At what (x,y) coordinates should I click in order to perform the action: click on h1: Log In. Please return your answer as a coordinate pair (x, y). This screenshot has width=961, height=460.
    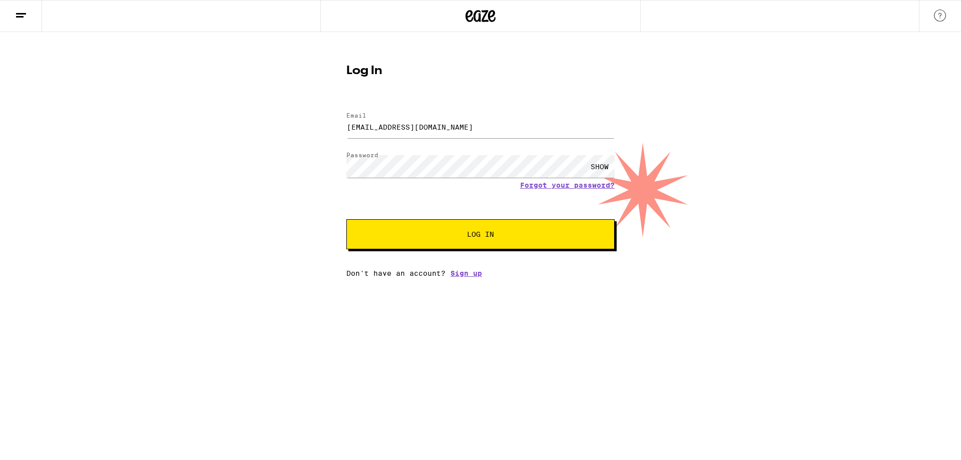
    Looking at the image, I should click on (480, 71).